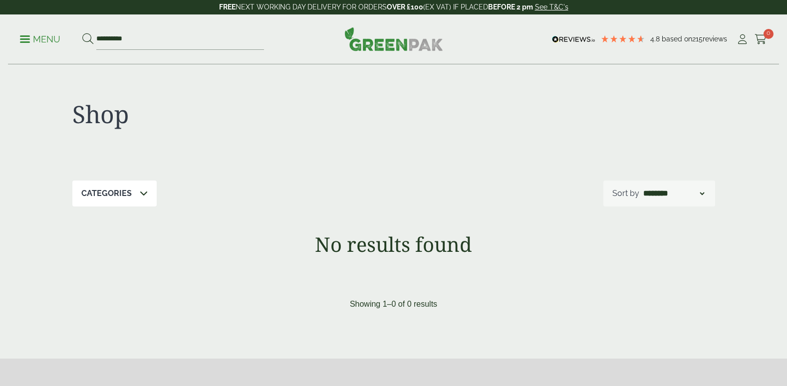  Describe the element at coordinates (405, 7) in the screenshot. I see `strong: OVER £100` at that location.